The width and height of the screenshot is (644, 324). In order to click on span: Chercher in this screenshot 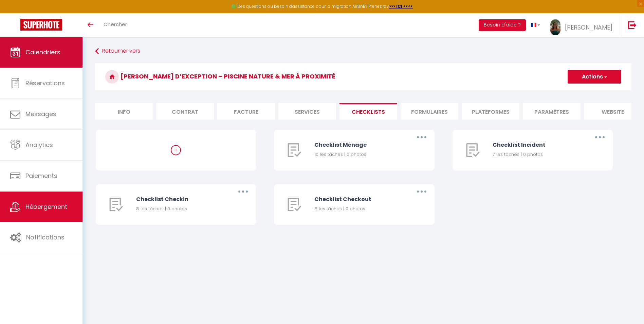, I will do `click(115, 24)`.